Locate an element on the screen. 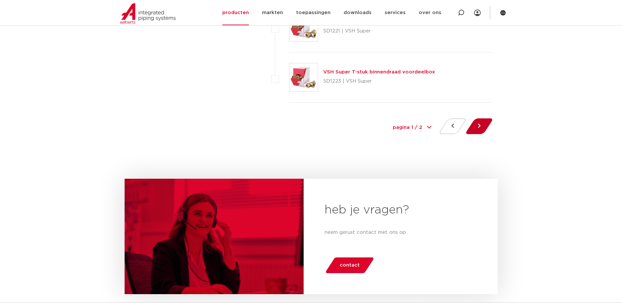  img: Thumbnail for VSH Super T-stuk voordeelbox is located at coordinates (304, 27).